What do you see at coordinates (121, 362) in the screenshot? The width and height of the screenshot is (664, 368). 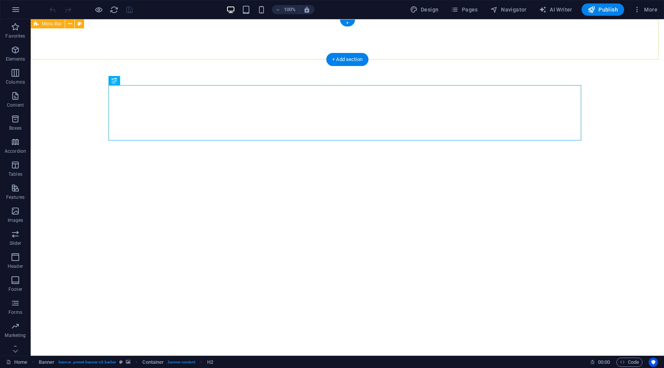 I see `i: This element is a customizable preset` at bounding box center [121, 362].